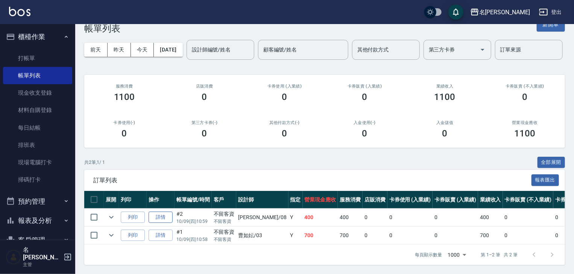 Image resolution: width=574 pixels, height=274 pixels. Describe the element at coordinates (550, 24) in the screenshot. I see `button: 新開單` at that location.